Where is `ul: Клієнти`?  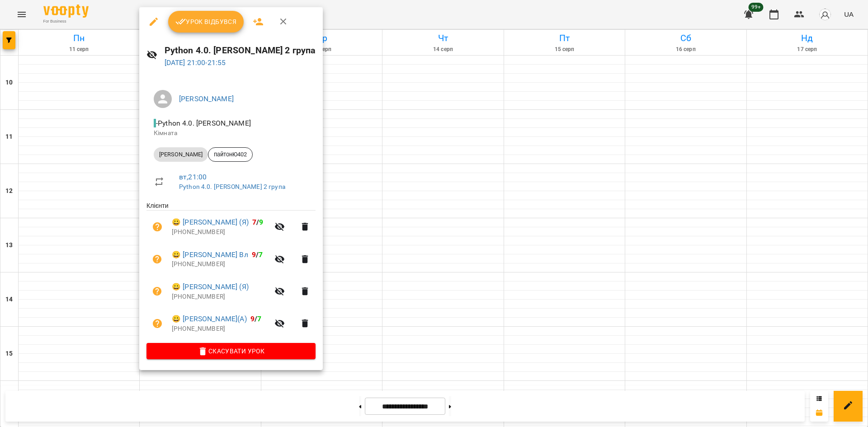
ul: Клієнти is located at coordinates (231, 272).